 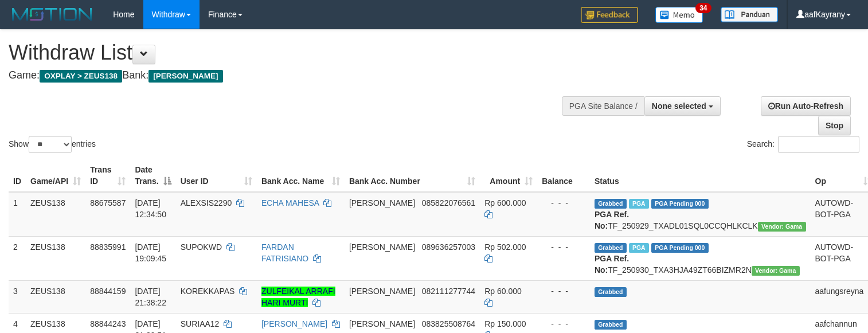 What do you see at coordinates (703, 8) in the screenshot?
I see `span: 34` at bounding box center [703, 8].